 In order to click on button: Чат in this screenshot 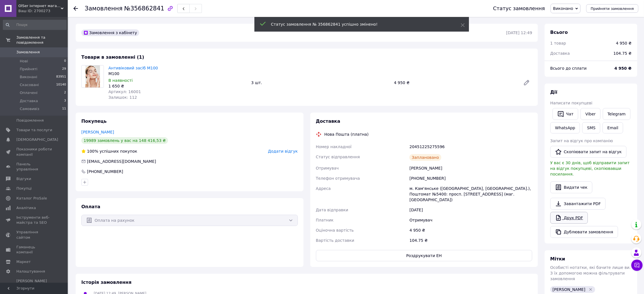, I will do `click(566, 114)`.